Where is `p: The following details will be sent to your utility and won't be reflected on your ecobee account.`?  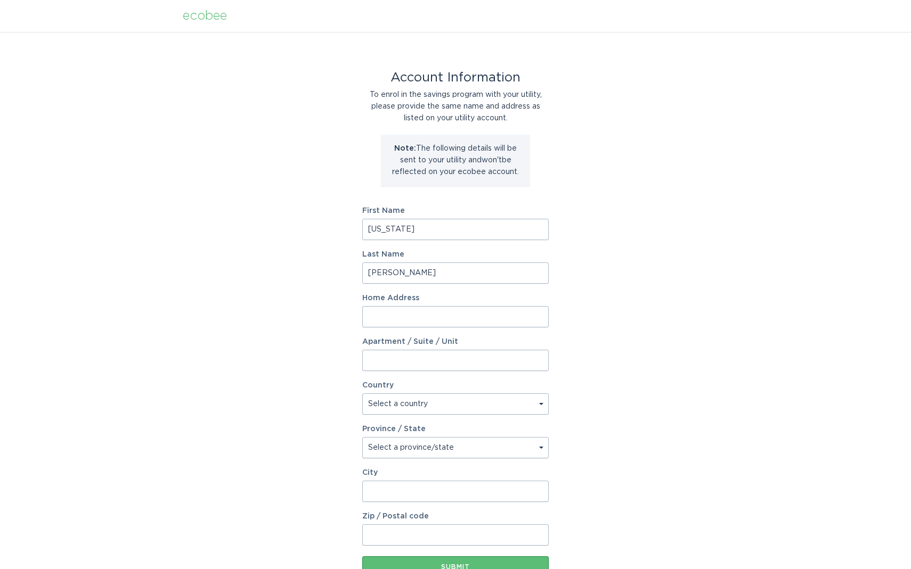 p: The following details will be sent to your utility and won't be reflected on your ecobee account. is located at coordinates (455, 160).